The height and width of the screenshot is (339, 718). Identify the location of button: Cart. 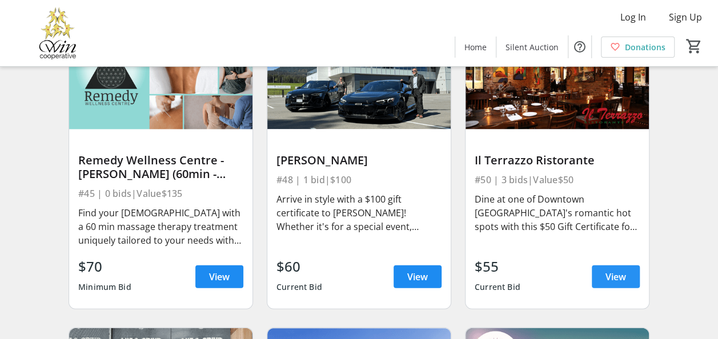
(694, 46).